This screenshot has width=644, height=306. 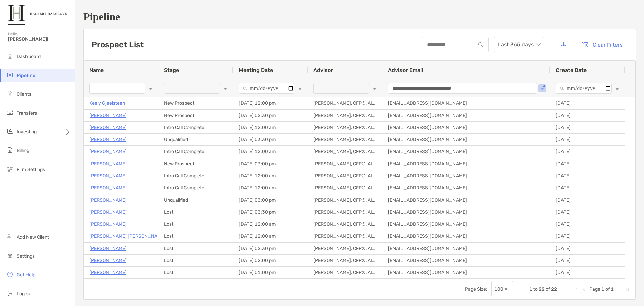 I want to click on img: pipeline icon, so click(x=10, y=75).